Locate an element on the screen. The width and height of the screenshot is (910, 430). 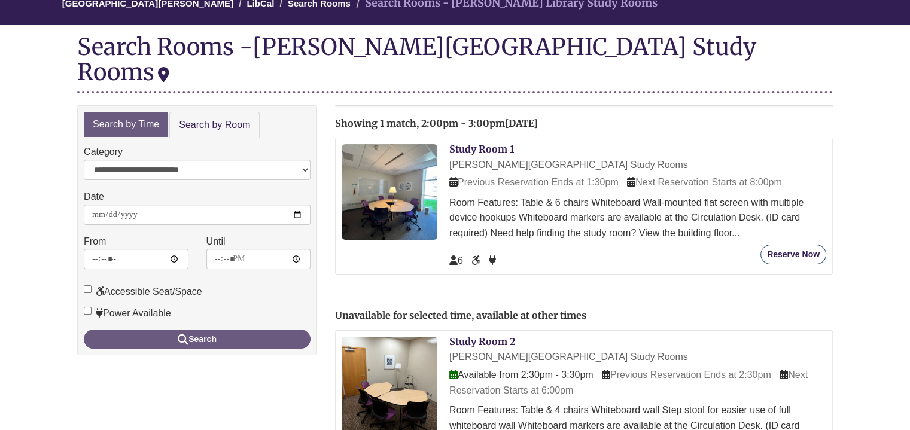
span: Available from 2:30pm - 3:30pm is located at coordinates (521, 374).